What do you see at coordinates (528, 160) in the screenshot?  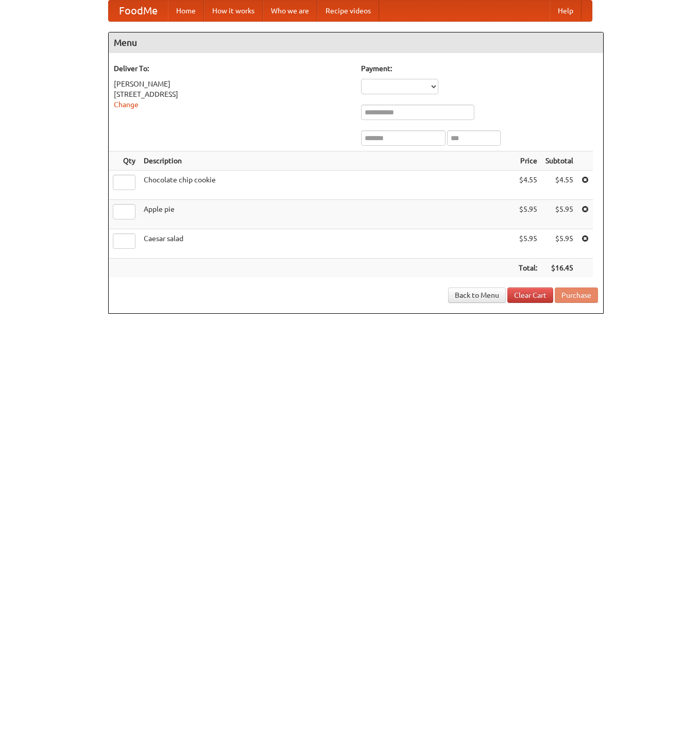 I see `th: Price` at bounding box center [528, 160].